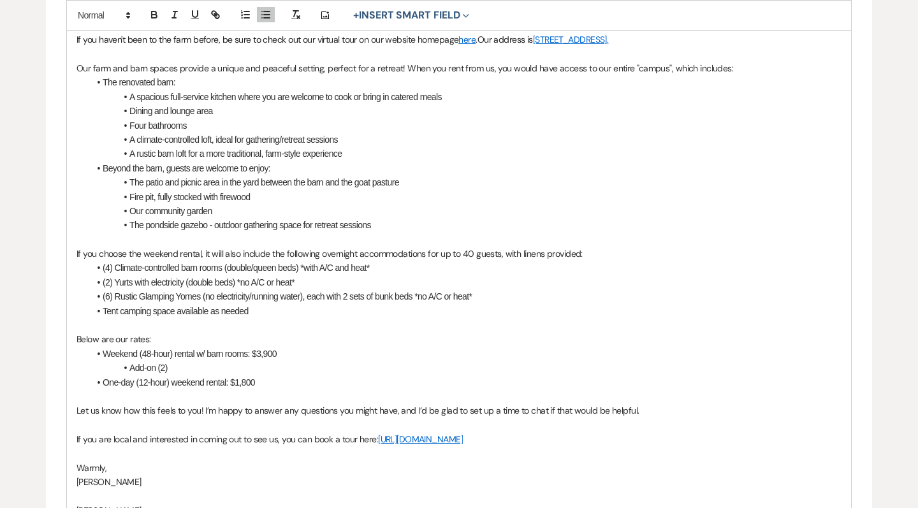  I want to click on span: (2) Yurts with electricity (double beds) *no A/C or heat*, so click(198, 283).